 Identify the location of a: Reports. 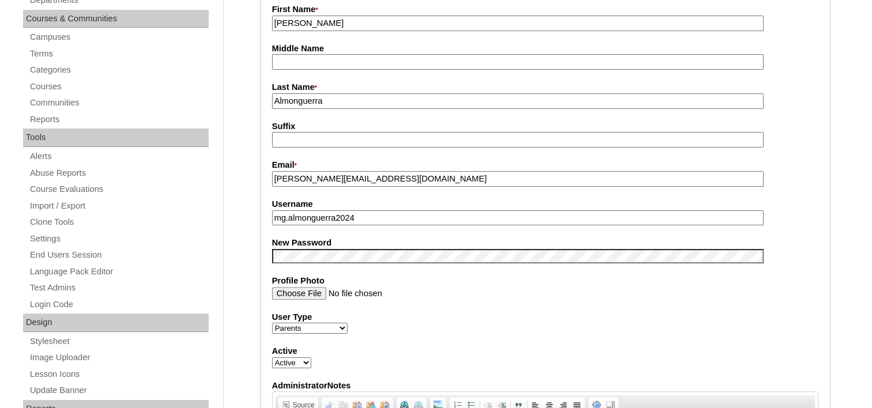
(119, 119).